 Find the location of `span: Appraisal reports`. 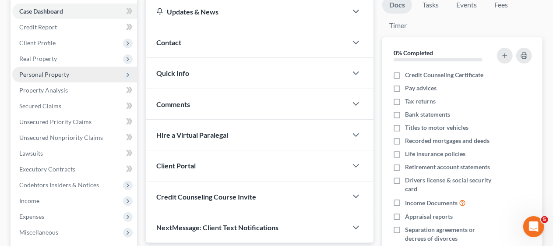

span: Appraisal reports is located at coordinates (428, 216).